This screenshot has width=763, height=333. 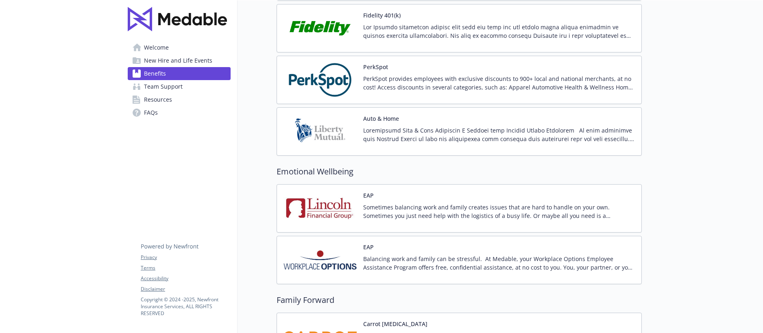 I want to click on span: FAQs, so click(x=151, y=113).